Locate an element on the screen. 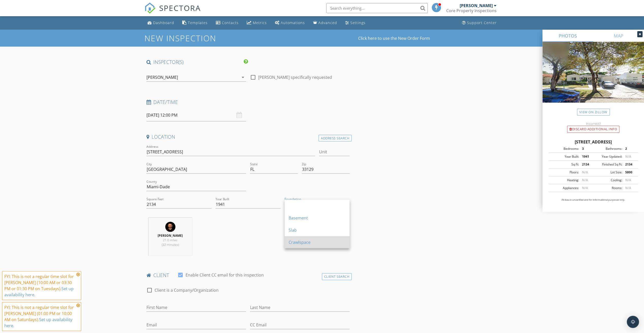 The image size is (644, 333). div: Automations is located at coordinates (293, 23).